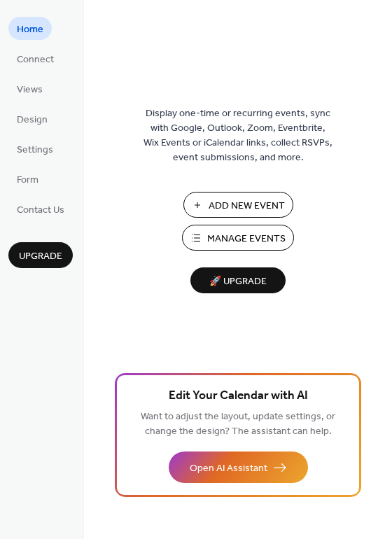 This screenshot has width=392, height=539. Describe the element at coordinates (41, 210) in the screenshot. I see `span: Contact Us` at that location.